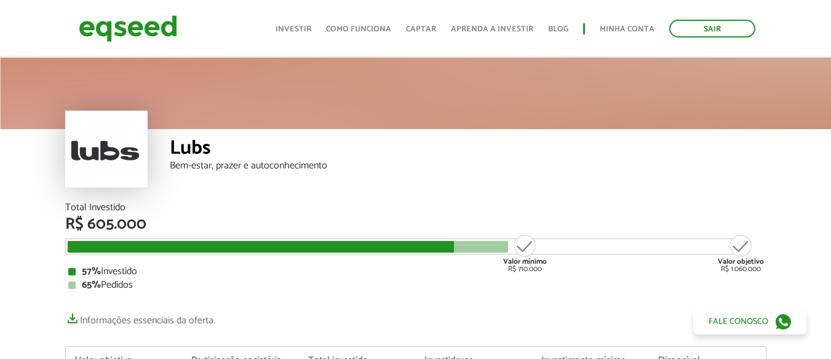  Describe the element at coordinates (139, 317) in the screenshot. I see `a: Informações essenciais da oferta` at that location.